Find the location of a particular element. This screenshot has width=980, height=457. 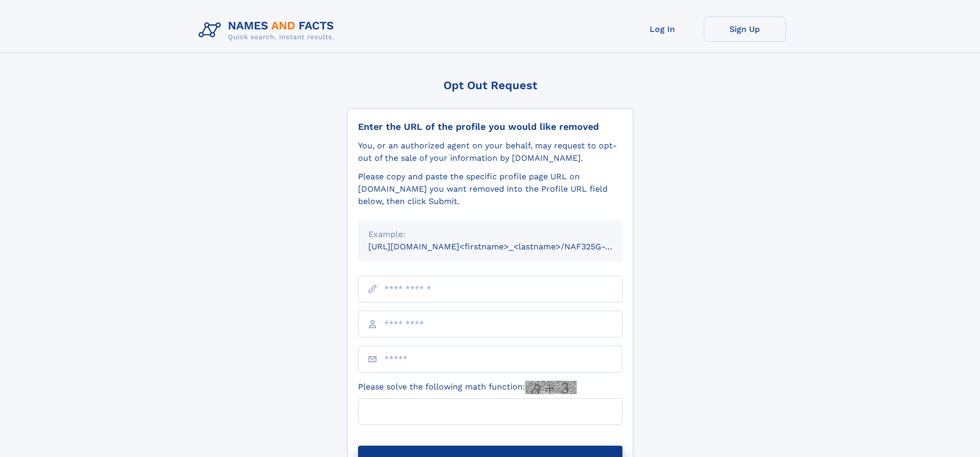

div: You, or an authorized agent on your behalf, may request to opt-out of the sale of your informatio... is located at coordinates (490, 151).